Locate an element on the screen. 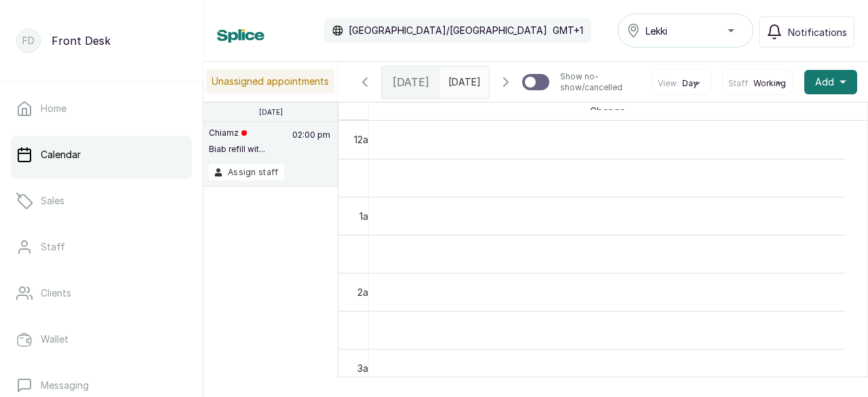 The width and height of the screenshot is (868, 397). p: Wallet is located at coordinates (54, 339).